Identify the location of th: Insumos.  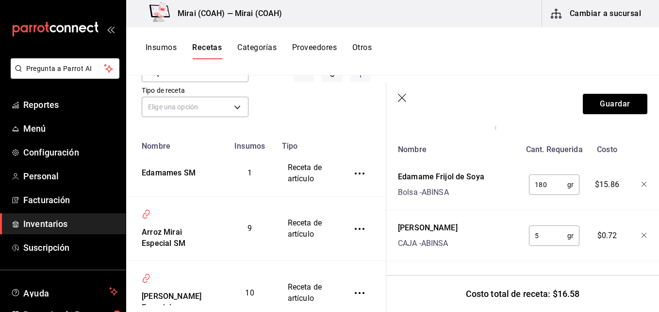
(250, 143).